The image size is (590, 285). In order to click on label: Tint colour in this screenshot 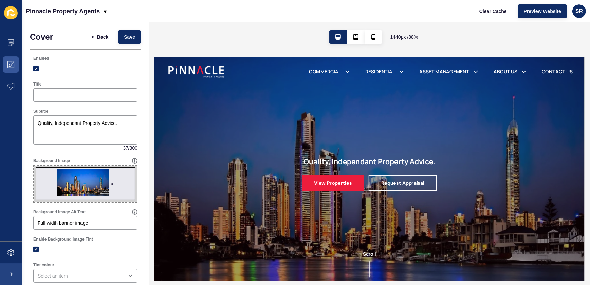, I will do `click(44, 265)`.